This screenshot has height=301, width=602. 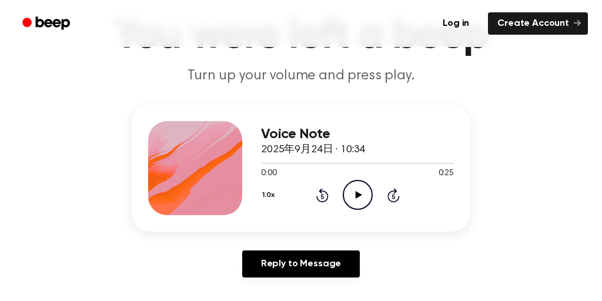 I want to click on h3: Voice Note, so click(x=357, y=134).